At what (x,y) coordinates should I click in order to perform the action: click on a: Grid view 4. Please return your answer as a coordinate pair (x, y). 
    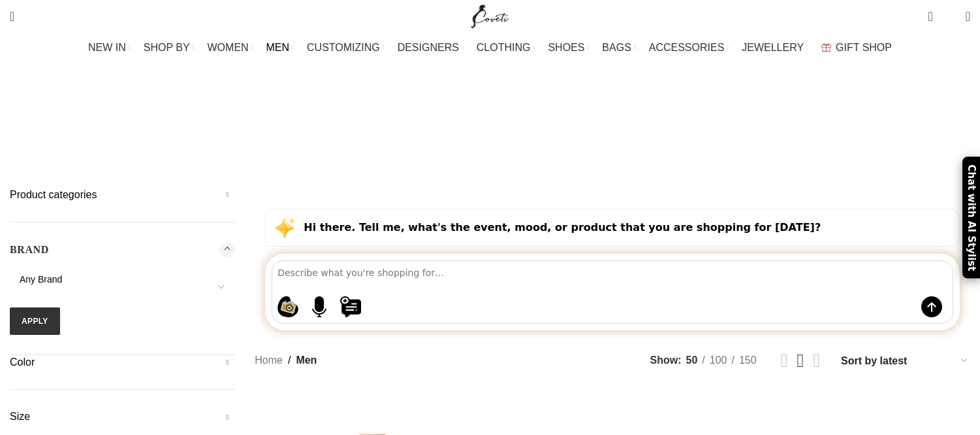
    Looking at the image, I should click on (817, 360).